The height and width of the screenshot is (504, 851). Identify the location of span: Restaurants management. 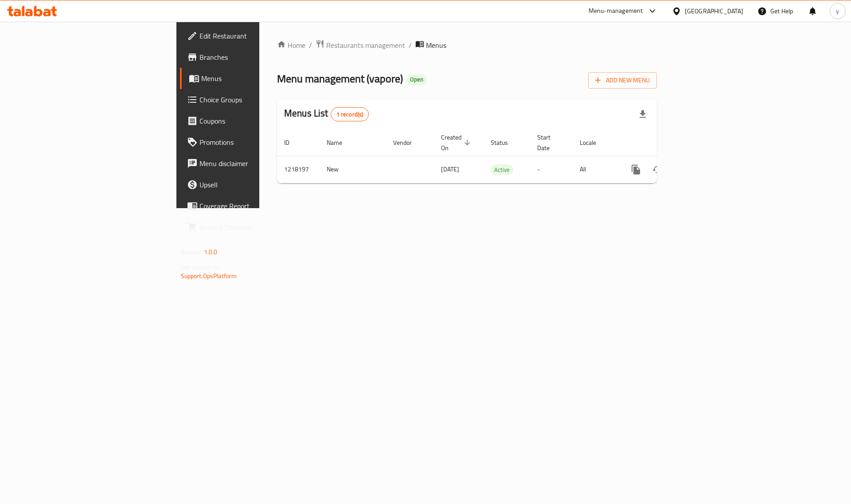
(365, 45).